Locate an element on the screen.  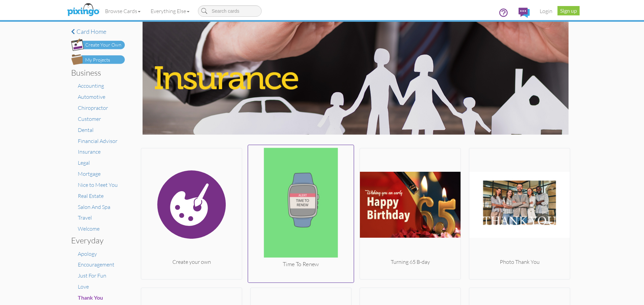
a: Insurance is located at coordinates (89, 152).